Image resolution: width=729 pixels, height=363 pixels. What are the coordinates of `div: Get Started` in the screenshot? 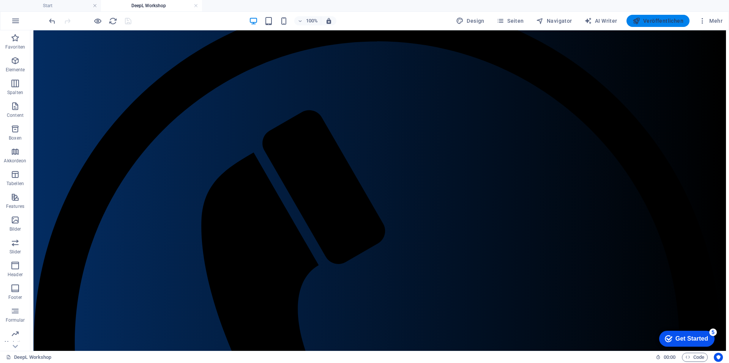 It's located at (39, 12).